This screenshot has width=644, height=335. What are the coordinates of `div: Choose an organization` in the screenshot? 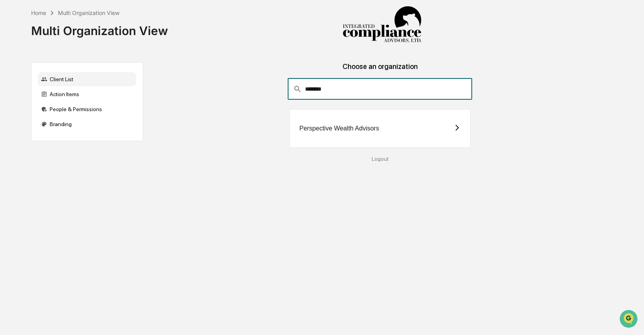 It's located at (380, 70).